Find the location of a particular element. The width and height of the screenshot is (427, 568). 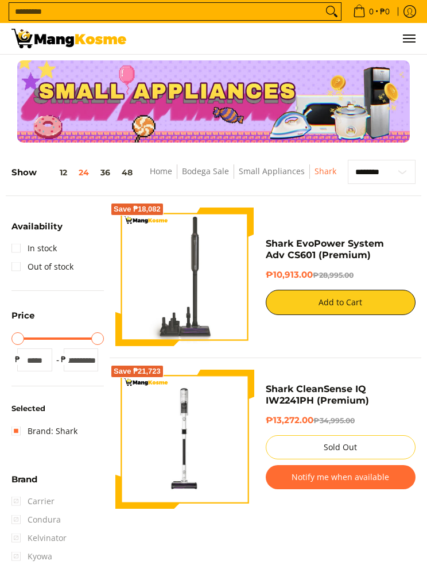

a: Small Appliances is located at coordinates (272, 171).